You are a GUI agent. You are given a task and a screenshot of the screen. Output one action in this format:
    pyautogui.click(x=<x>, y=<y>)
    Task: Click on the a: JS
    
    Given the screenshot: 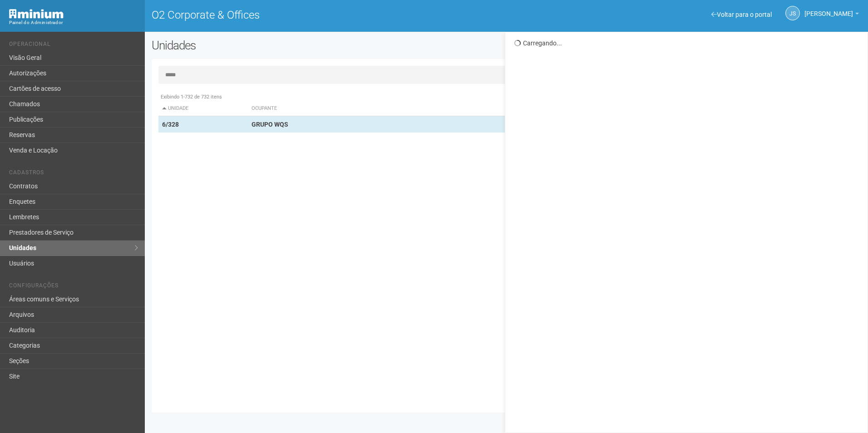 What is the action you would take?
    pyautogui.click(x=793, y=13)
    